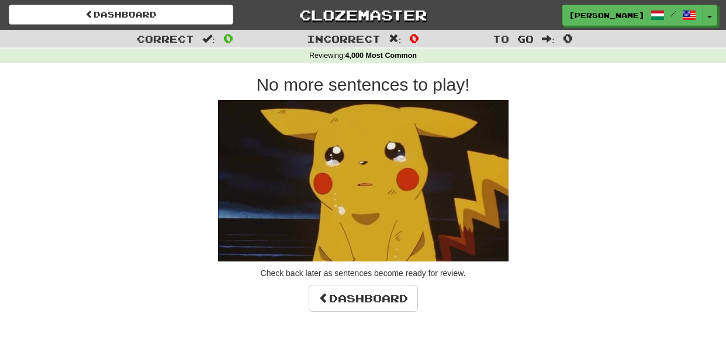 This screenshot has width=726, height=348. What do you see at coordinates (344, 39) in the screenshot?
I see `span: Incorrect` at bounding box center [344, 39].